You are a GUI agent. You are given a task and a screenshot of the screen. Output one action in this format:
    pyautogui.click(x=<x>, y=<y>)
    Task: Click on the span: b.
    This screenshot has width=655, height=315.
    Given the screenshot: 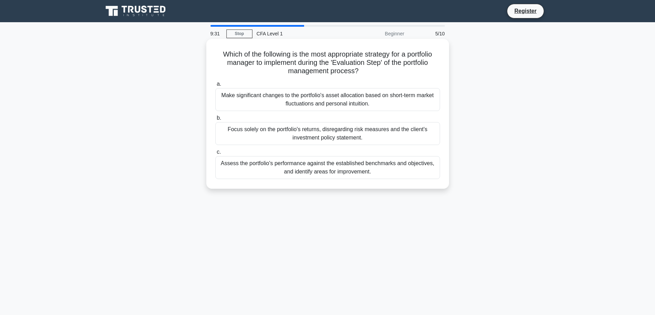 What is the action you would take?
    pyautogui.click(x=219, y=117)
    